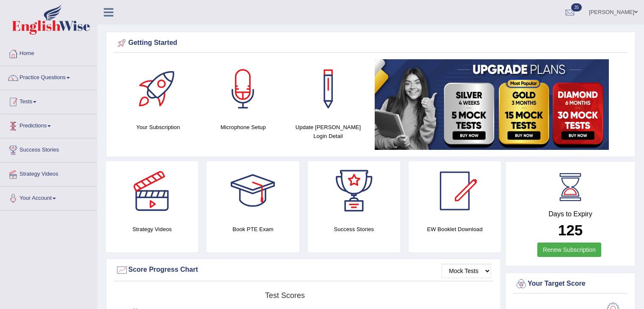 This screenshot has width=644, height=309. What do you see at coordinates (49, 101) in the screenshot?
I see `a: Tests` at bounding box center [49, 101].